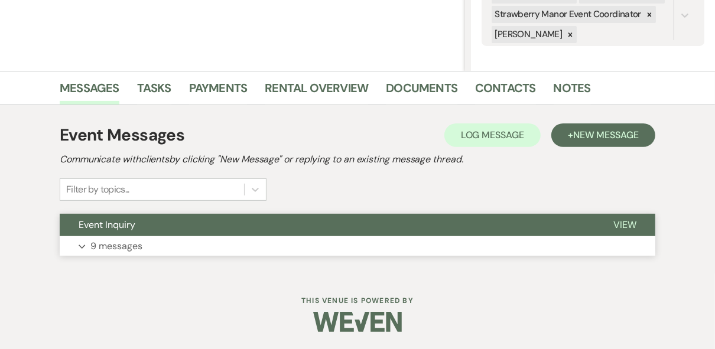 The image size is (715, 349). Describe the element at coordinates (154, 92) in the screenshot. I see `a: Tasks` at that location.